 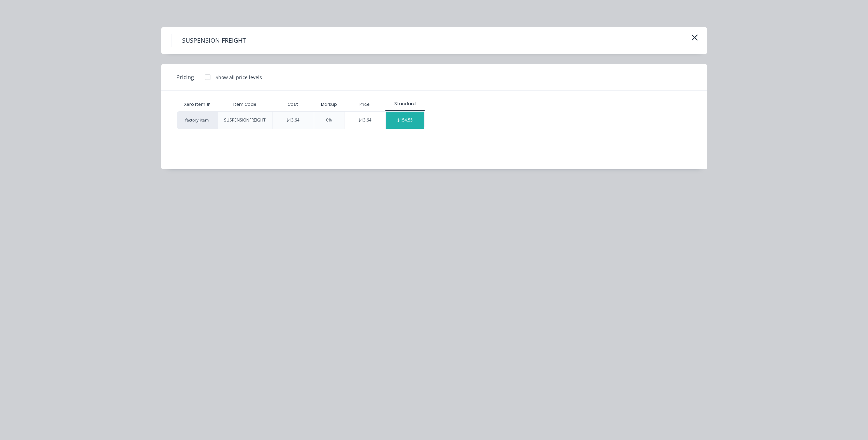 What do you see at coordinates (245, 120) in the screenshot?
I see `div: SUSPENSIONFREIGHT` at bounding box center [245, 120].